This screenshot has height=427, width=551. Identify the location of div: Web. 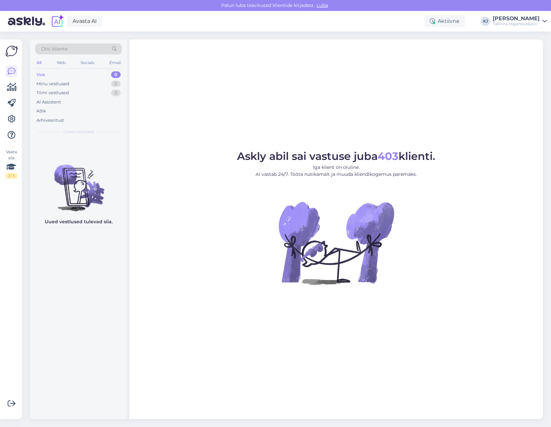
(61, 63).